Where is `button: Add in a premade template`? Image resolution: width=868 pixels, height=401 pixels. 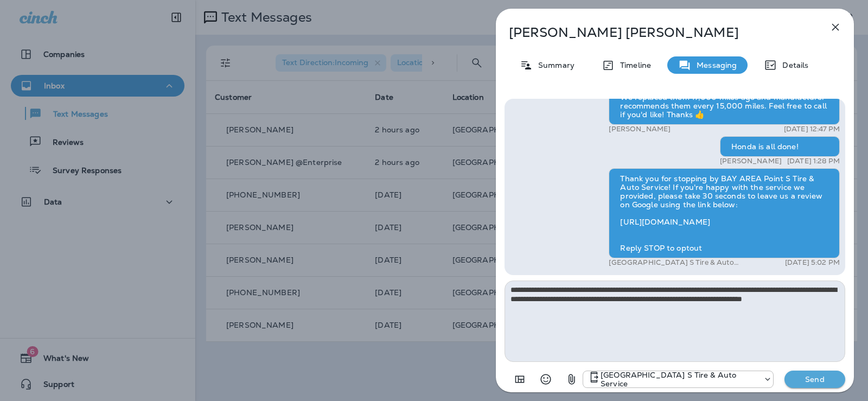
button: Add in a premade template is located at coordinates (520, 380).